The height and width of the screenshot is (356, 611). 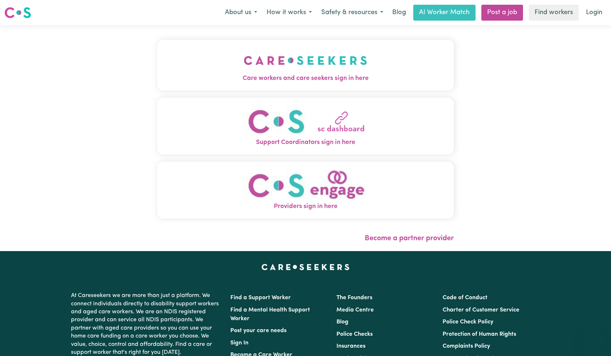 What do you see at coordinates (481, 310) in the screenshot?
I see `a: Charter of Customer Service` at bounding box center [481, 310].